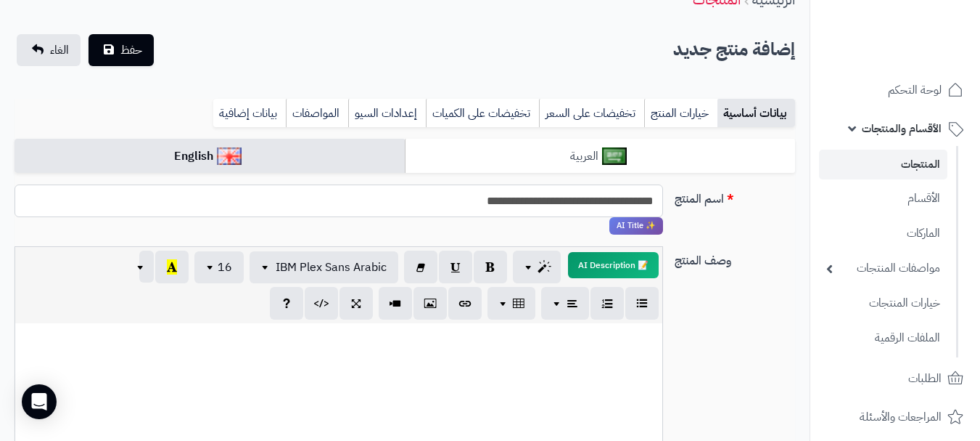 The height and width of the screenshot is (441, 980). Describe the element at coordinates (615, 156) in the screenshot. I see `img: العربية` at that location.